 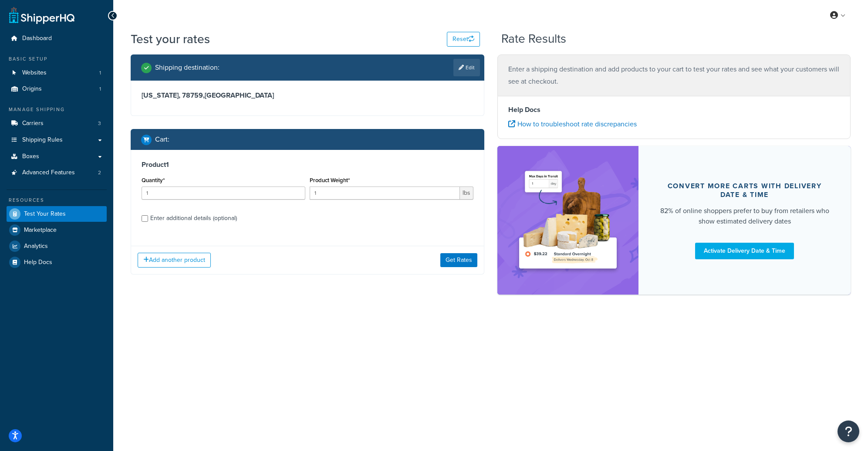 What do you see at coordinates (459, 260) in the screenshot?
I see `button: Get Rates` at bounding box center [459, 260].